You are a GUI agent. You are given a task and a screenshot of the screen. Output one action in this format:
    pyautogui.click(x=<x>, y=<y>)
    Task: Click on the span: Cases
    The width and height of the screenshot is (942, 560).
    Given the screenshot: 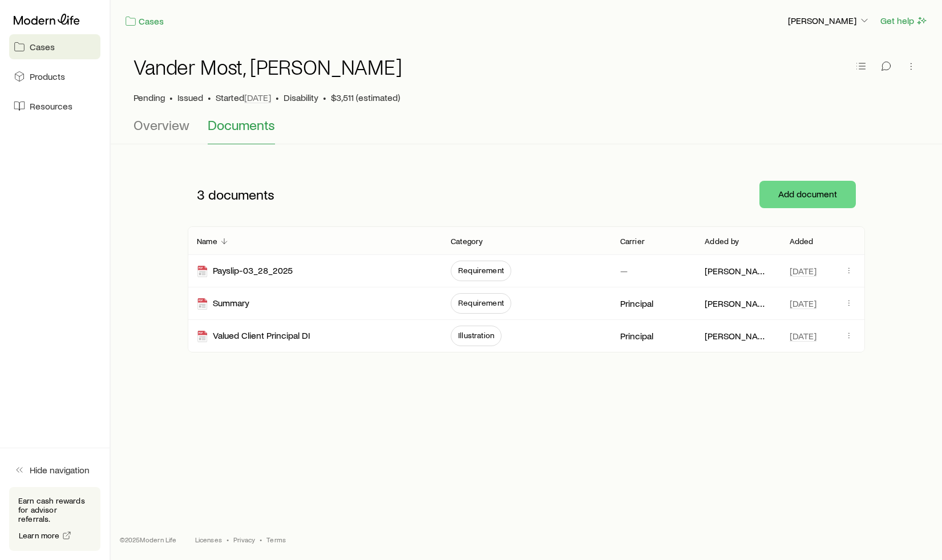 What is the action you would take?
    pyautogui.click(x=42, y=47)
    